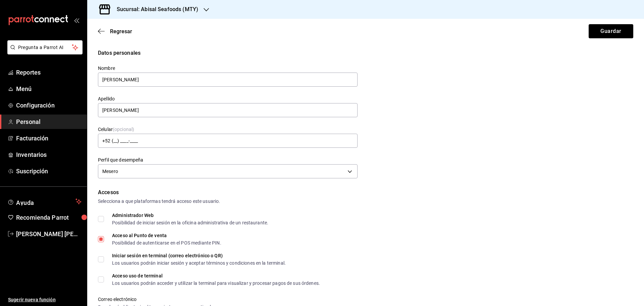 The width and height of the screenshot is (644, 306). What do you see at coordinates (199, 255) in the screenshot?
I see `div: Iniciar sesión en terminal (correo electrónico o QR)` at bounding box center [199, 255].